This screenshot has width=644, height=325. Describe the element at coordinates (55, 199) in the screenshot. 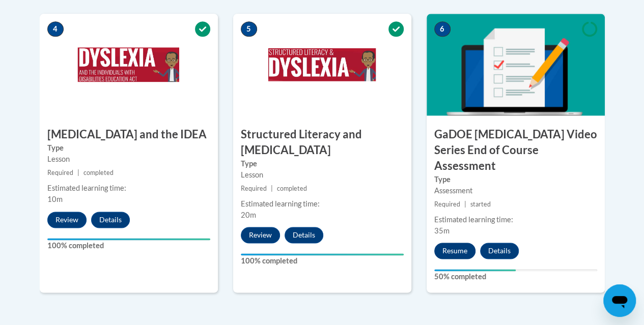

I see `span: 10m` at that location.